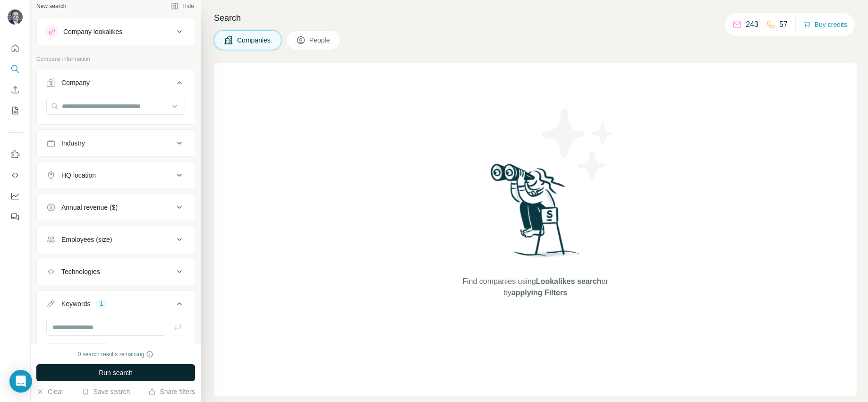 This screenshot has height=402, width=868. I want to click on div: Annual revenue ($), so click(90, 207).